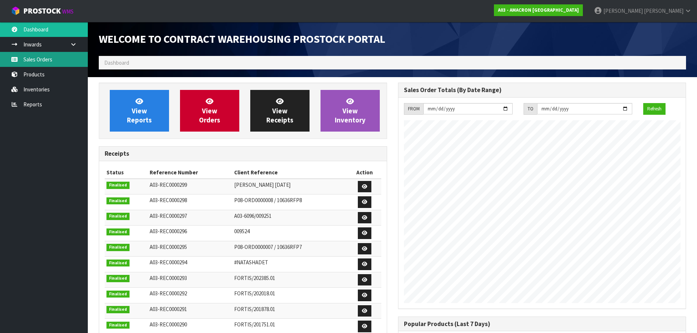  What do you see at coordinates (280, 110) in the screenshot?
I see `span: View Receipts` at bounding box center [280, 110].